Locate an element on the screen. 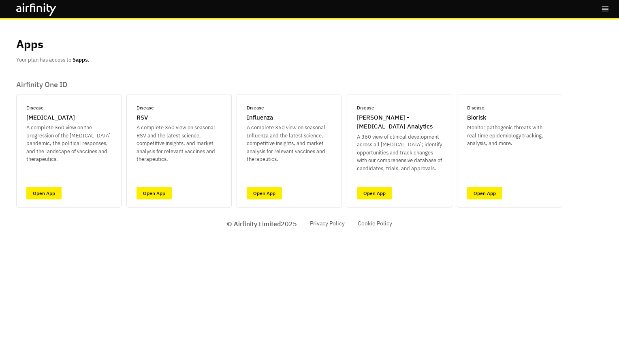 This screenshot has width=619, height=364. p: Apps is located at coordinates (30, 44).